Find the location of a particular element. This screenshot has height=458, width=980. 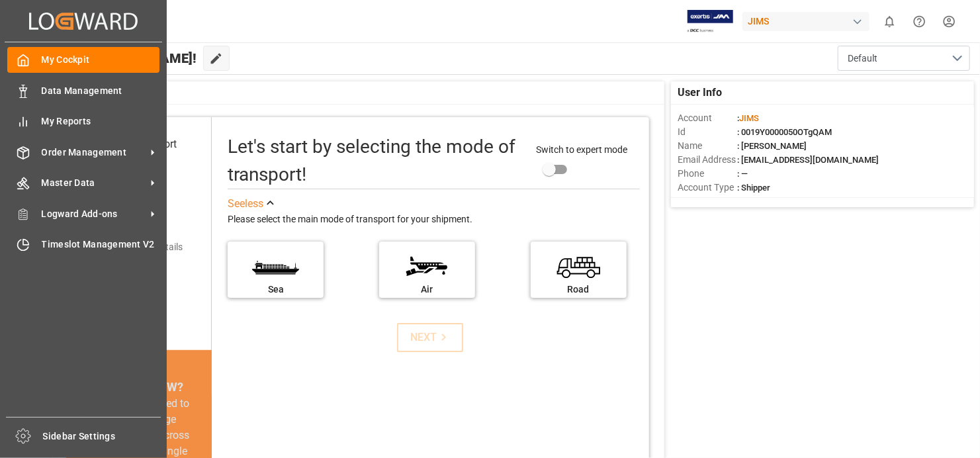

div: NEXT is located at coordinates (430, 338).